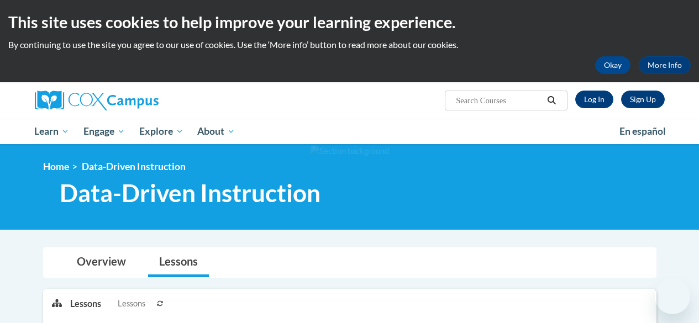 This screenshot has height=323, width=699. Describe the element at coordinates (131, 304) in the screenshot. I see `span: Lessons` at that location.